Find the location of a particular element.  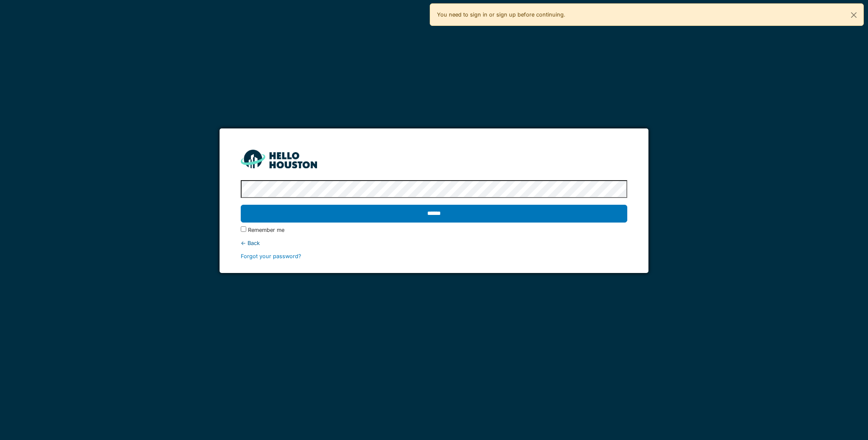

div: ← Back is located at coordinates (434, 242).